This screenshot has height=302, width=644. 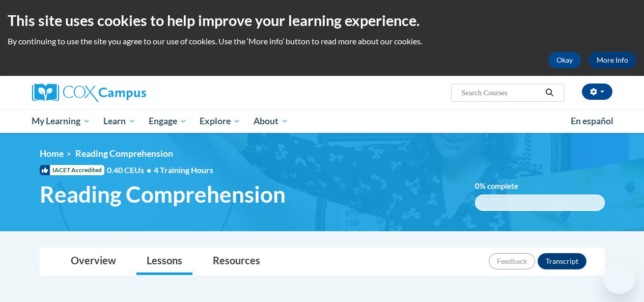 I want to click on a: More Info, so click(x=612, y=60).